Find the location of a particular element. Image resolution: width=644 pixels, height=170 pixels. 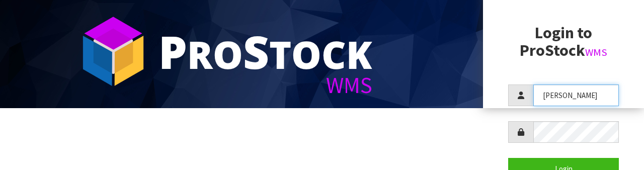

div: WMS is located at coordinates (265, 85).